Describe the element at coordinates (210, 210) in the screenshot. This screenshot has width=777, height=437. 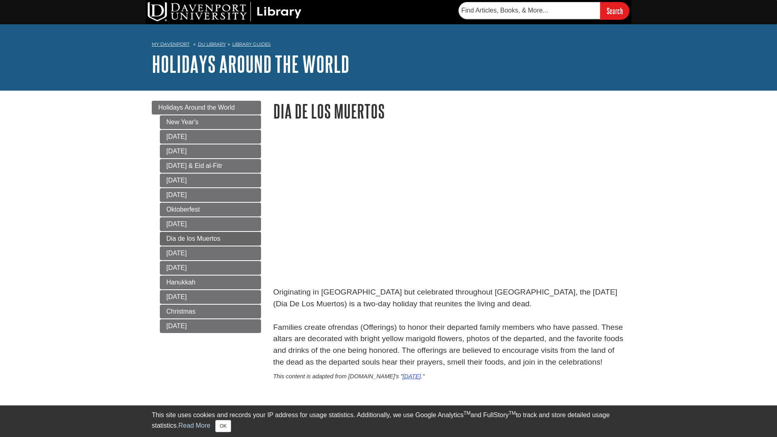
I see `a: Oktoberfest` at that location.